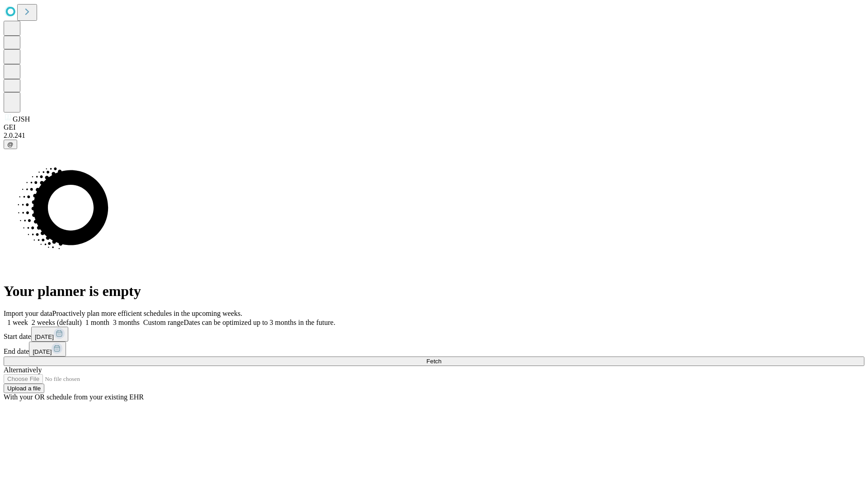 This screenshot has width=868, height=488. Describe the element at coordinates (434, 136) in the screenshot. I see `div: 2.0.241` at that location.